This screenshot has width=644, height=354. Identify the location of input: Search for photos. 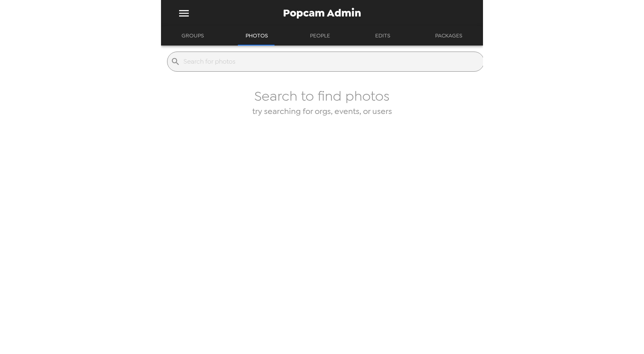
(332, 62).